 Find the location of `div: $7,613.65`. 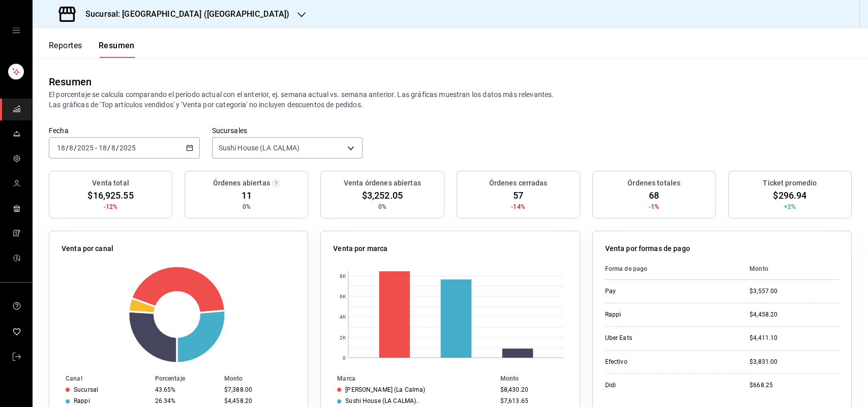

div: $7,613.65 is located at coordinates (532, 401).